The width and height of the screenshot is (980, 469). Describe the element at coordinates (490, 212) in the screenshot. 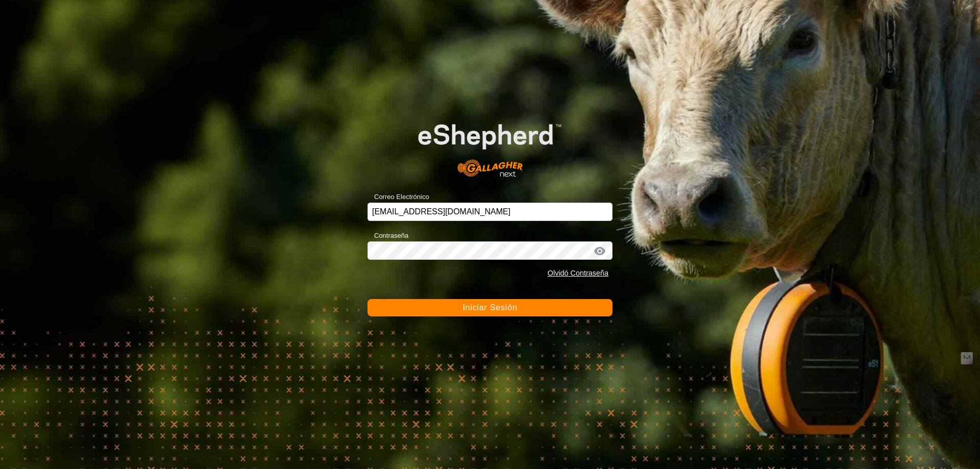

I see `input: Correo Electrónico` at that location.